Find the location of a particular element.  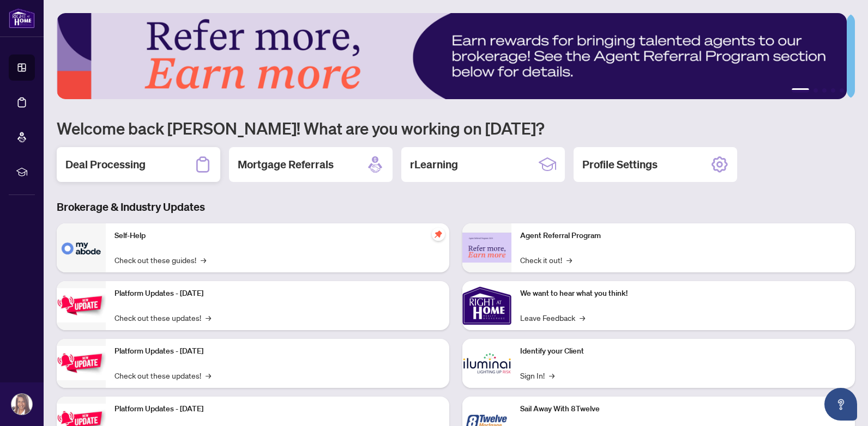

button: Open asap is located at coordinates (841, 404).